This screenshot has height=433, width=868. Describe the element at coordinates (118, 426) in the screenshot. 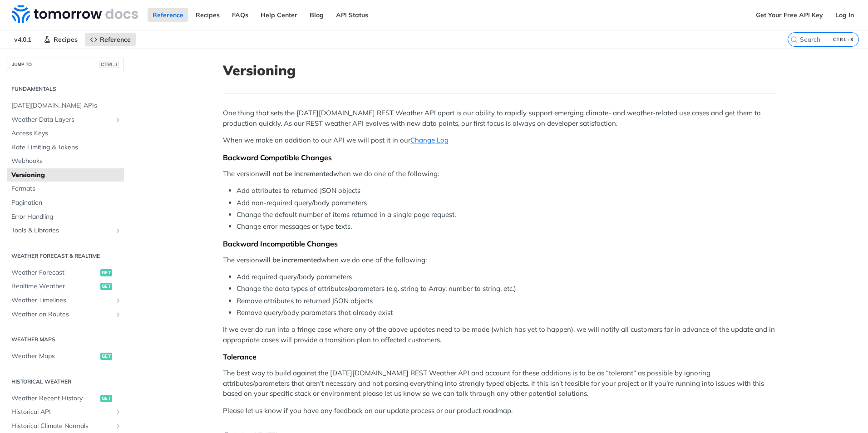

I see `button: Show subpages for Historical Climate Normals` at that location.